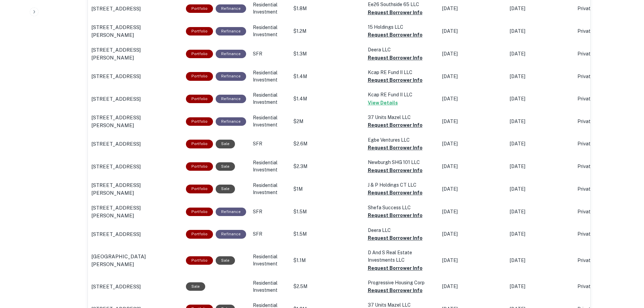 The image size is (644, 308). What do you see at coordinates (402, 4) in the screenshot?
I see `p: Ee26 Southside 65 LLC` at bounding box center [402, 4].